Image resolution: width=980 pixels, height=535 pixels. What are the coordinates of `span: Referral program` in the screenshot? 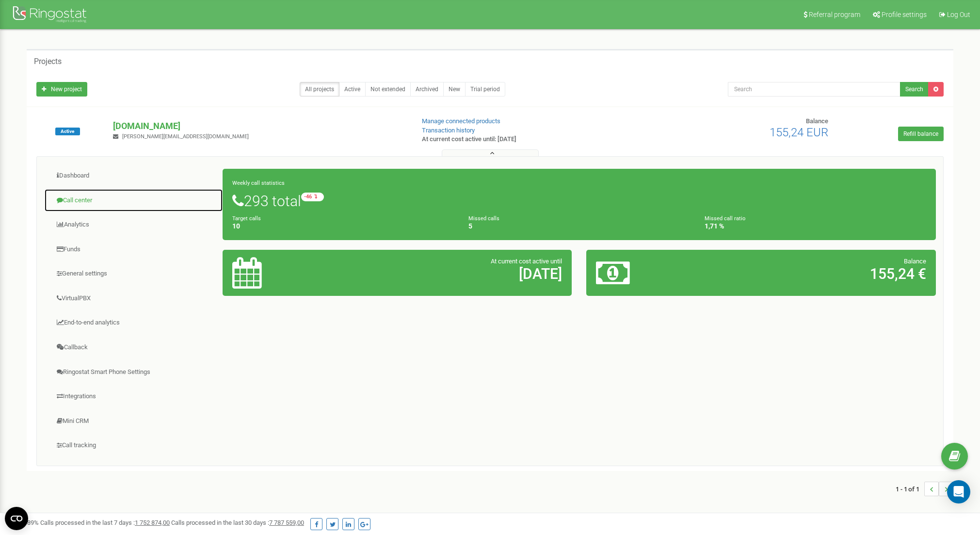 It's located at (834, 14).